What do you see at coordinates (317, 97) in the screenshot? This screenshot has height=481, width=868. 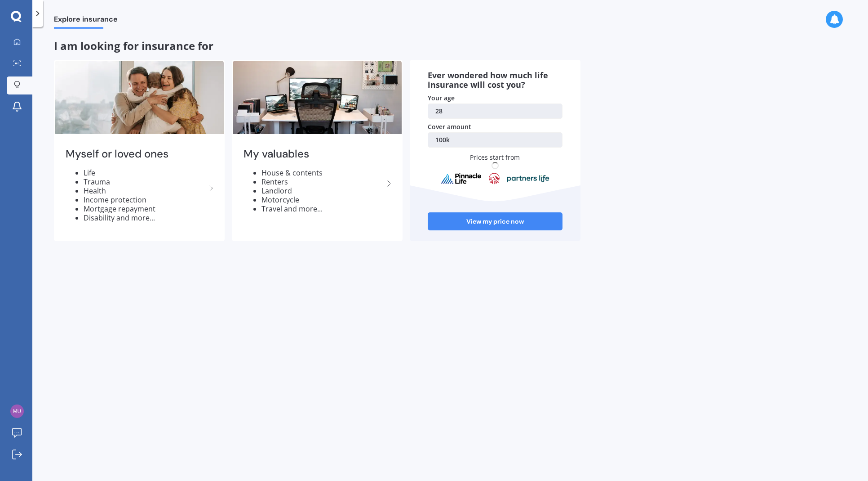 I see `img: My valuables` at bounding box center [317, 97].